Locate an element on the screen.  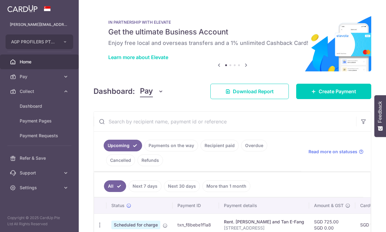
span: Create Payment is located at coordinates (337, 91).